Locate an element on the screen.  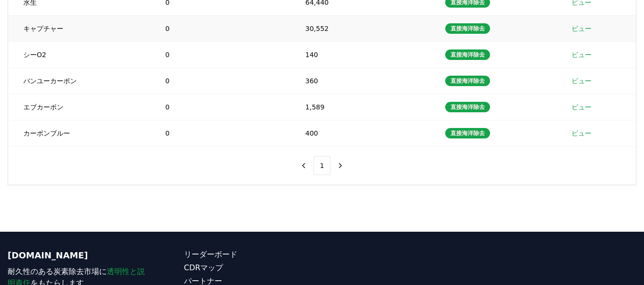
font: カーボンブルー is located at coordinates (46, 134).